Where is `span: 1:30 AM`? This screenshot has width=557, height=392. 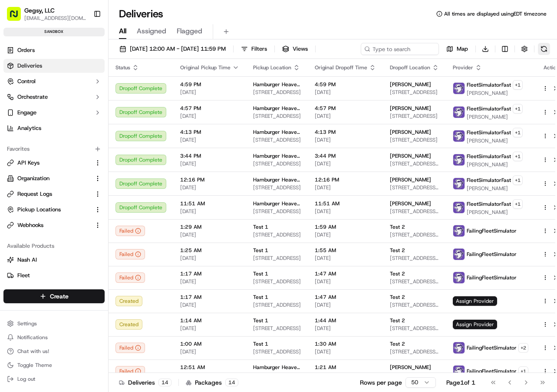 span: 1:30 AM is located at coordinates (345, 345).